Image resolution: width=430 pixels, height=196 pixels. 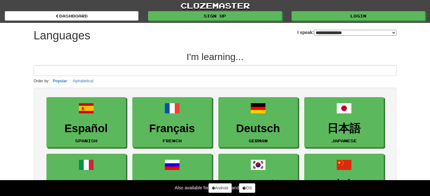 I want to click on a: Login, so click(x=358, y=16).